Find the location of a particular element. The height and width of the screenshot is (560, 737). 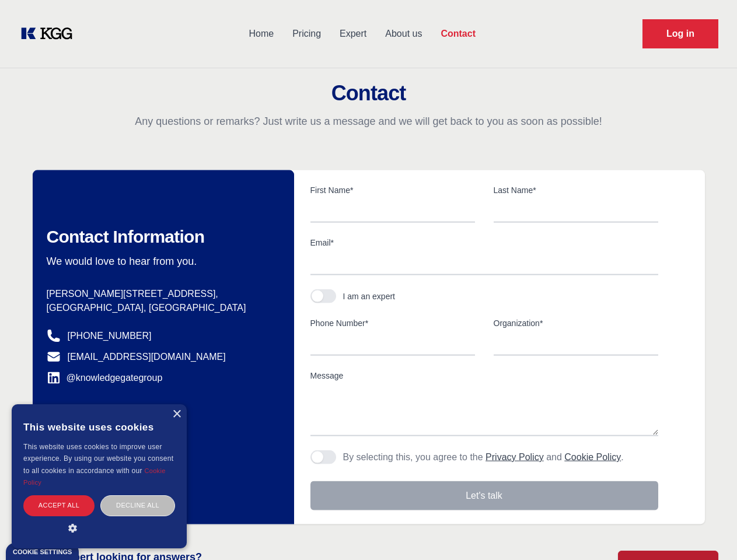

p: Any questions or remarks? Just write us a message and we will get back to you as soon as possible! is located at coordinates (368, 122).